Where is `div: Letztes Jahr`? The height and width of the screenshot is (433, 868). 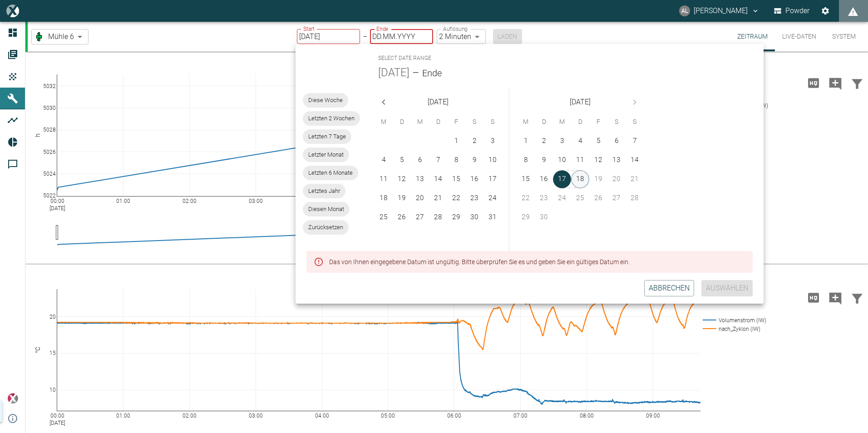 div: Letztes Jahr is located at coordinates (324, 191).